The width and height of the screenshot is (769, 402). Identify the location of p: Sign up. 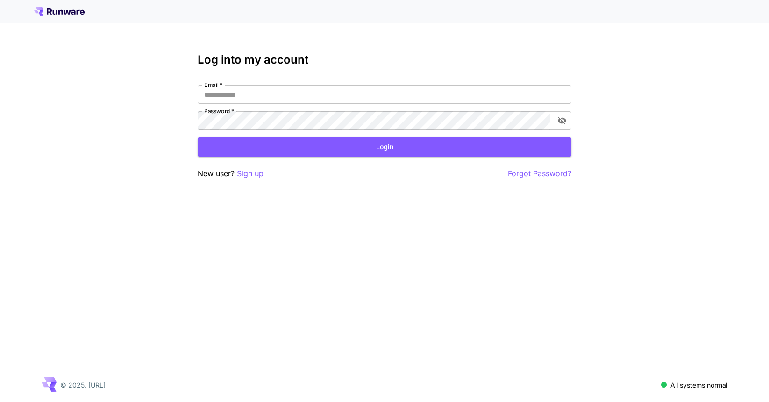
(250, 173).